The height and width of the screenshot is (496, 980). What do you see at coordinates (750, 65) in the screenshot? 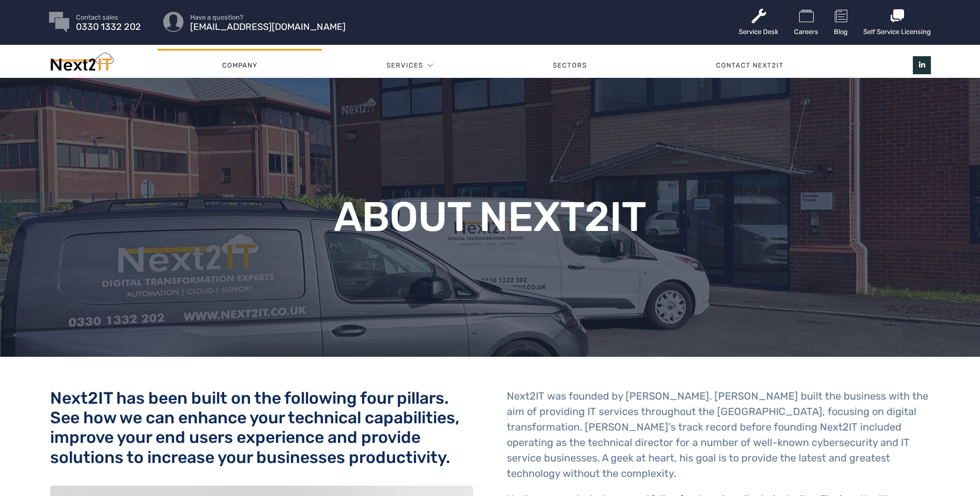
I see `a: Contact Next2IT` at bounding box center [750, 65].